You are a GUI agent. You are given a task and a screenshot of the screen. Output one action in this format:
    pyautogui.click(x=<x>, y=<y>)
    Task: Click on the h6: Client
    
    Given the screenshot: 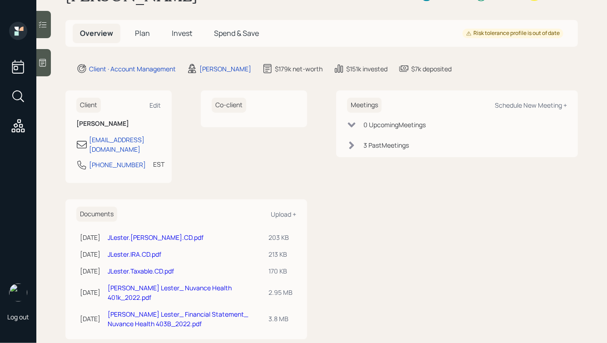 What is the action you would take?
    pyautogui.click(x=89, y=105)
    